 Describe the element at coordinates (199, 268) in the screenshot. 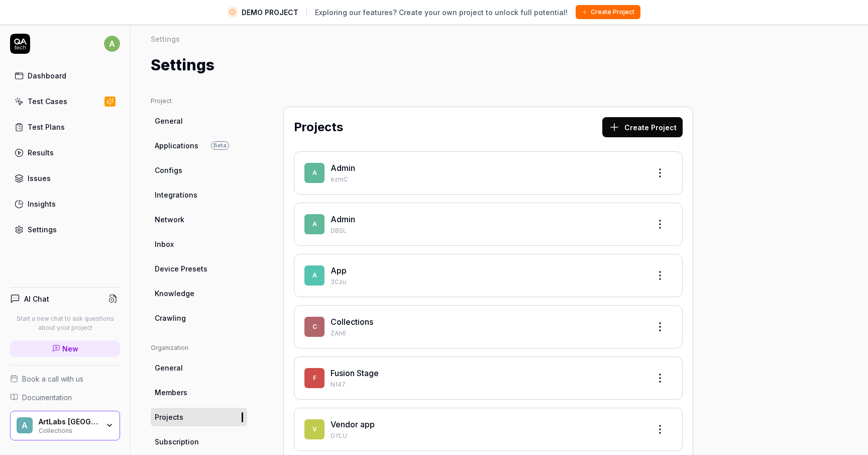

I see `a: Device Presets` at that location.